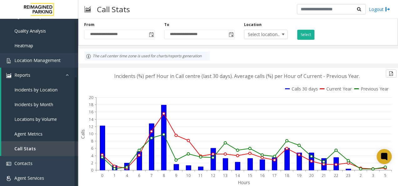  What do you see at coordinates (388, 9) in the screenshot?
I see `img: logout` at bounding box center [388, 9].